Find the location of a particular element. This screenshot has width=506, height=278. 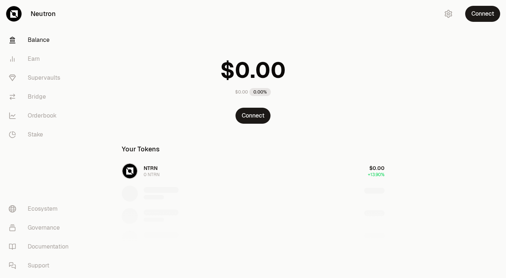

a: Support is located at coordinates (41, 266).